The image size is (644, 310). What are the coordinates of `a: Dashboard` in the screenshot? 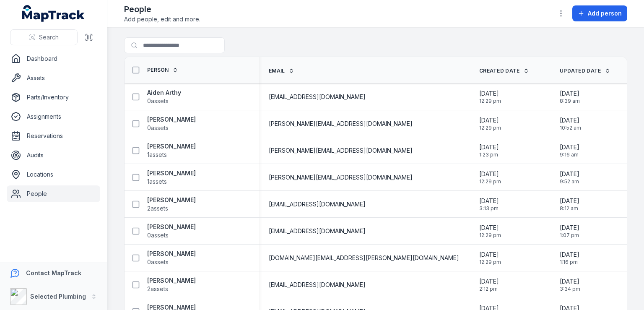 It's located at (53, 58).